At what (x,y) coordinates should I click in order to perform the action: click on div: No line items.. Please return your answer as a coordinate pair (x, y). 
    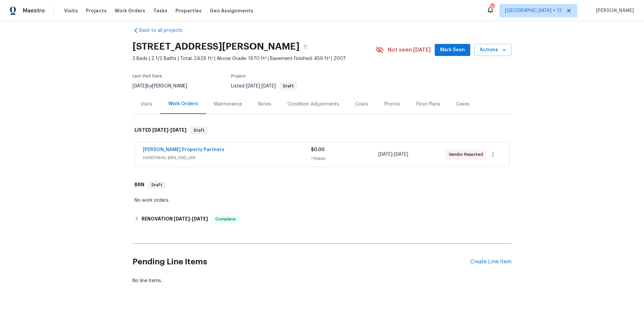
    Looking at the image, I should click on (322, 281).